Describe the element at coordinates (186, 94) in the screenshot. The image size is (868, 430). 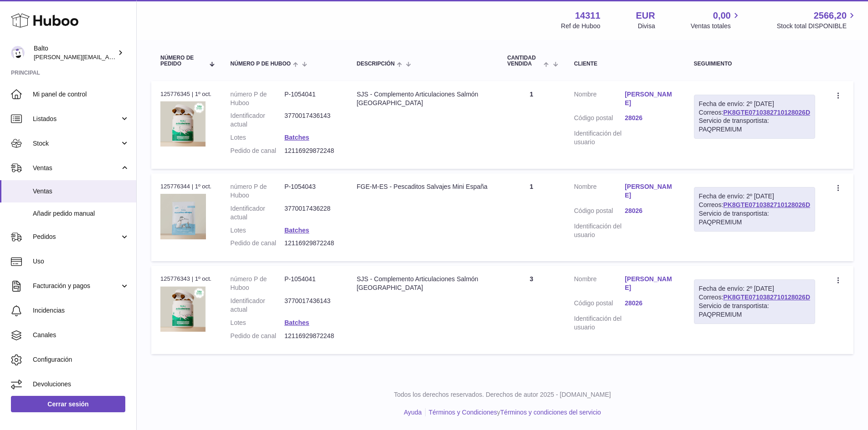
I see `div: 125776345 | 1º oct.` at that location.